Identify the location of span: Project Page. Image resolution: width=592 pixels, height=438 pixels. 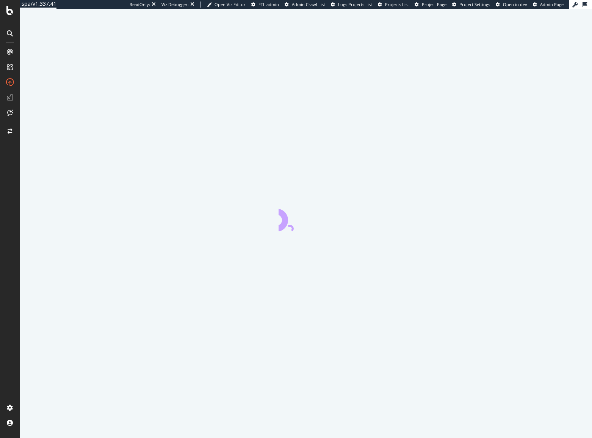
(434, 4).